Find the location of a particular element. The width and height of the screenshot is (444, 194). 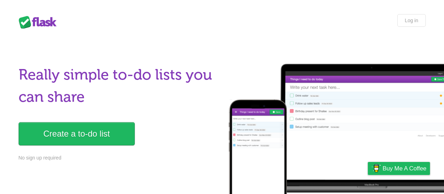

a: Create a to-do list is located at coordinates (77, 133).